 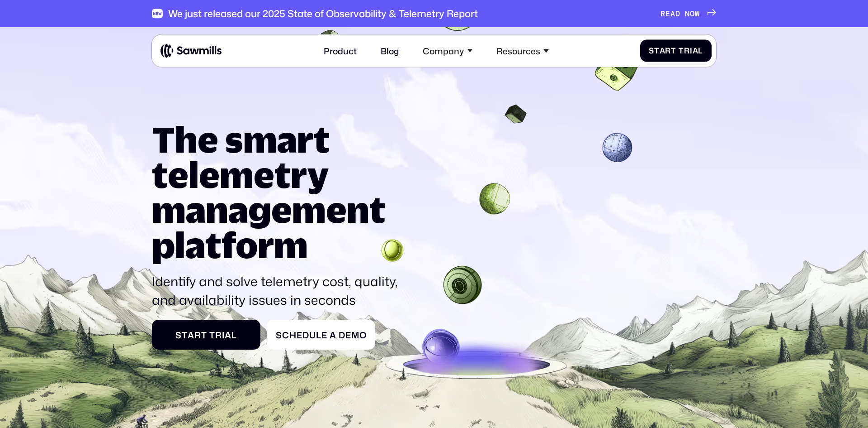 What do you see at coordinates (323, 14) in the screenshot?
I see `div: We just released our 2025 State of Observability & Telemetry Report` at bounding box center [323, 14].